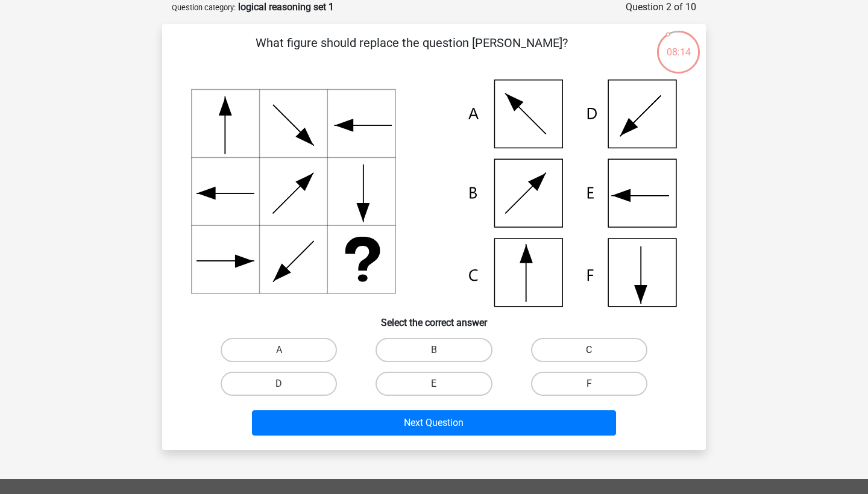  What do you see at coordinates (434, 384) in the screenshot?
I see `label: E` at bounding box center [434, 384].